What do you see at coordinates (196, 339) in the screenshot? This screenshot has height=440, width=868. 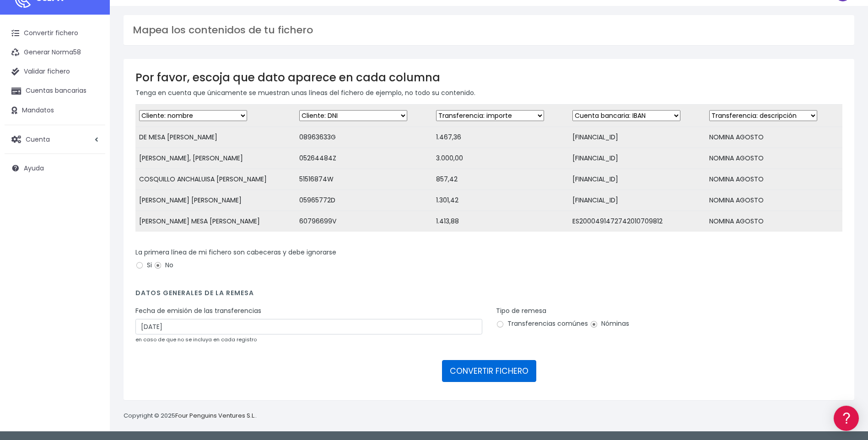 I see `small: en caso de que no se incluya en cada registro` at bounding box center [196, 339].